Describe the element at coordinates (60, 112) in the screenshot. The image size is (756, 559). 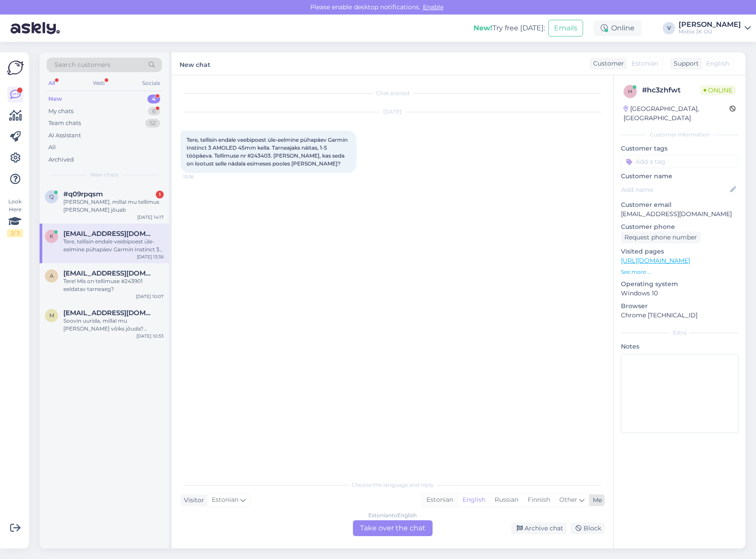
I see `div: My chats` at that location.